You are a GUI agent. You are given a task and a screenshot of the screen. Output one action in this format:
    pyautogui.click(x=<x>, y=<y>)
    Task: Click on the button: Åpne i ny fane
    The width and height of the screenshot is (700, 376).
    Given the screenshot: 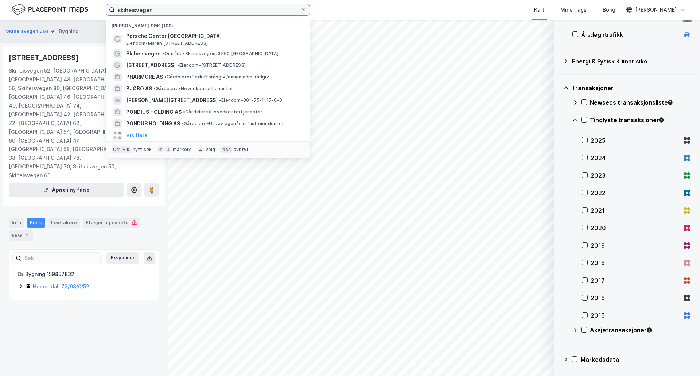 What is the action you would take?
    pyautogui.click(x=66, y=190)
    